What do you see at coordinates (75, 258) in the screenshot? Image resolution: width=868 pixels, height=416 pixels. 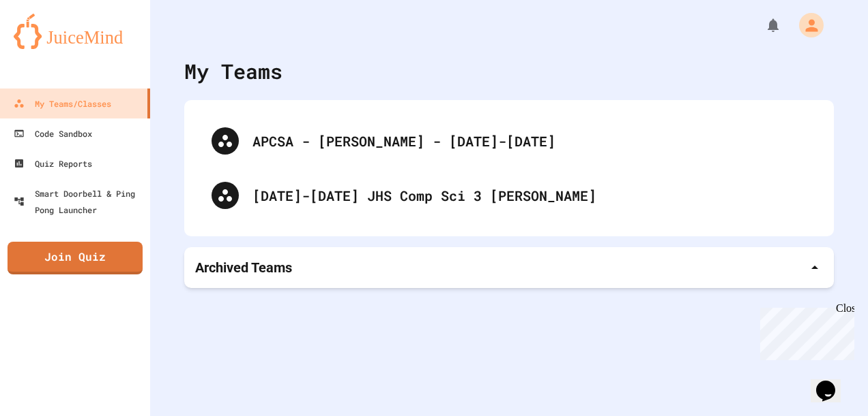 I see `a: Join Quiz` at bounding box center [75, 258].